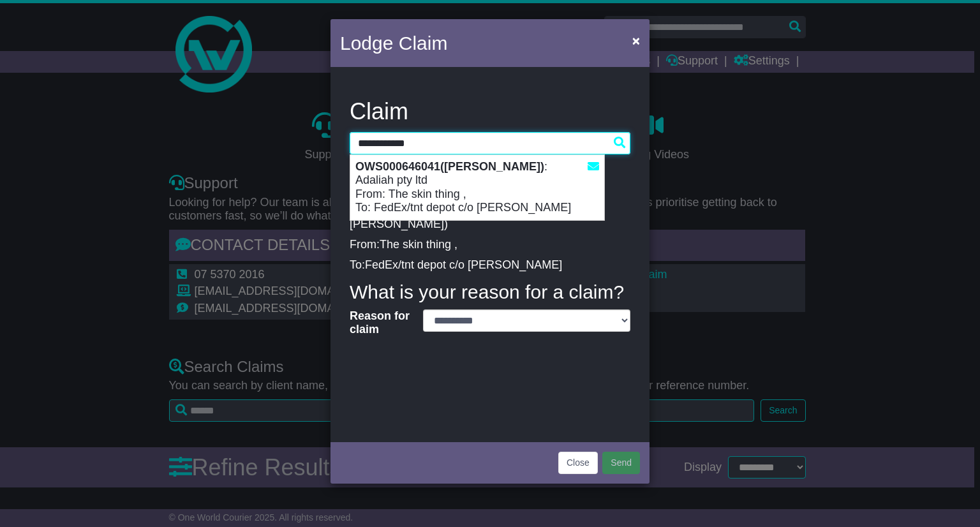 This screenshot has height=527, width=980. I want to click on button: Send, so click(621, 463).